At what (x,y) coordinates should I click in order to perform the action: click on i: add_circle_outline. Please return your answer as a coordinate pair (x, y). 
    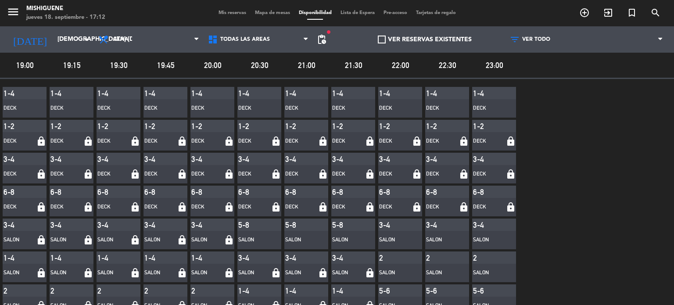
    Looking at the image, I should click on (585, 13).